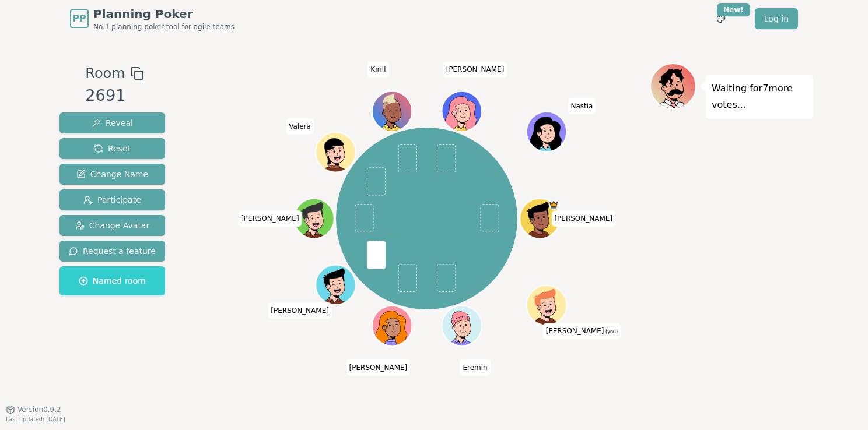 This screenshot has height=430, width=868. Describe the element at coordinates (112, 123) in the screenshot. I see `span: Reveal` at that location.